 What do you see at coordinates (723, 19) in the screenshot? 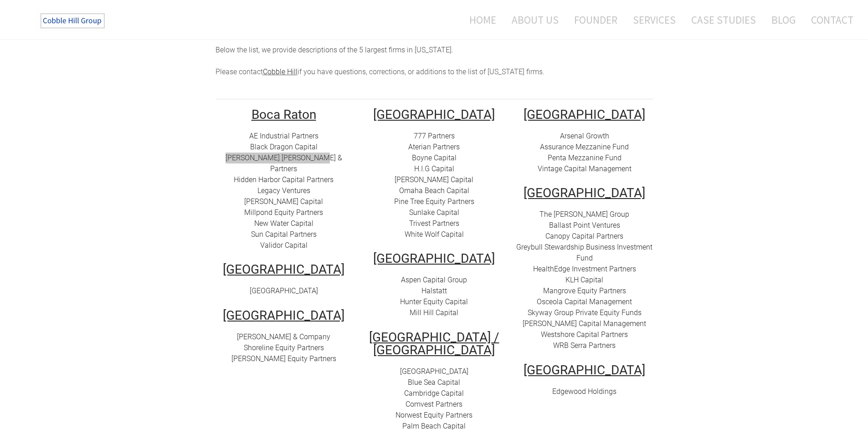
I see `a: Case Studies` at bounding box center [723, 19].